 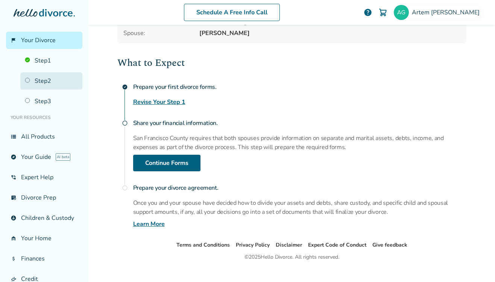 What do you see at coordinates (289, 245) in the screenshot?
I see `li: Disclaimer` at bounding box center [289, 245].